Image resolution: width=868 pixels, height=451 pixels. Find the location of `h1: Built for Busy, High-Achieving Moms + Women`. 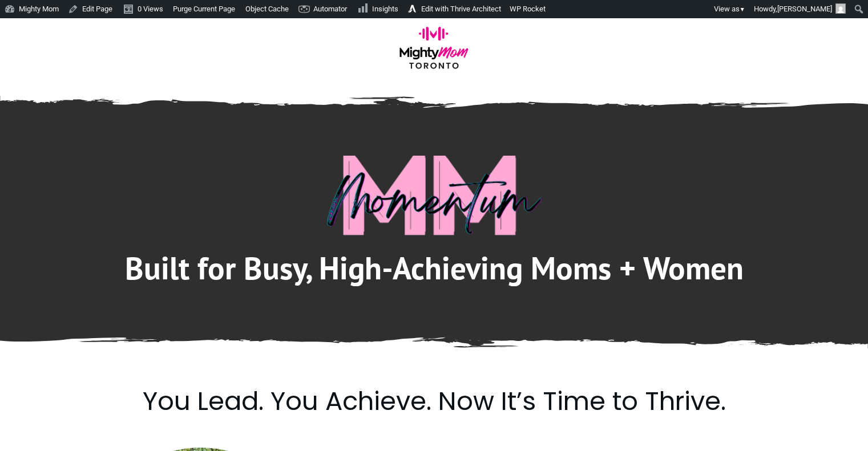

h1: Built for Busy, High-Achieving Moms + Women is located at coordinates (435, 275).